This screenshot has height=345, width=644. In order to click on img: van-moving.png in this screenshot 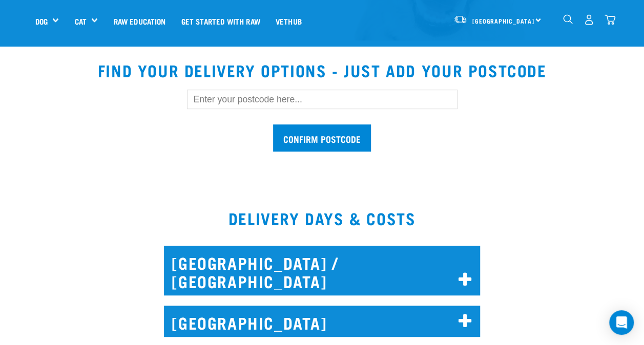, I will do `click(460, 20)`.